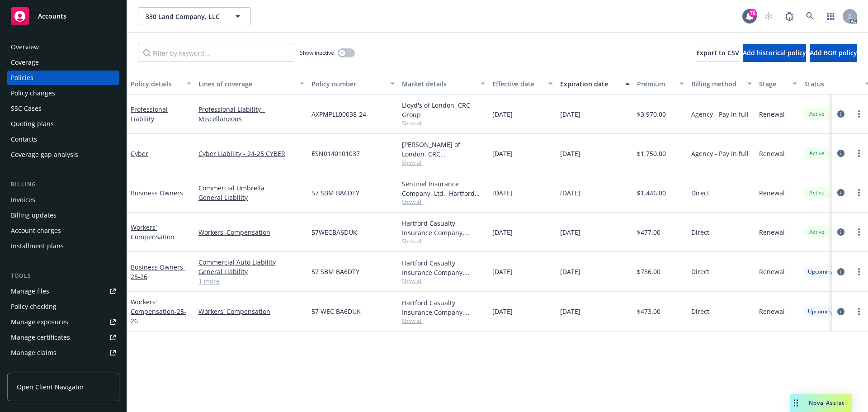  I want to click on div: Overview, so click(25, 47).